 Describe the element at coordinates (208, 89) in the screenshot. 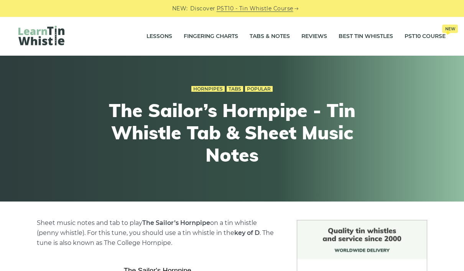

I see `a: Hornpipes` at that location.